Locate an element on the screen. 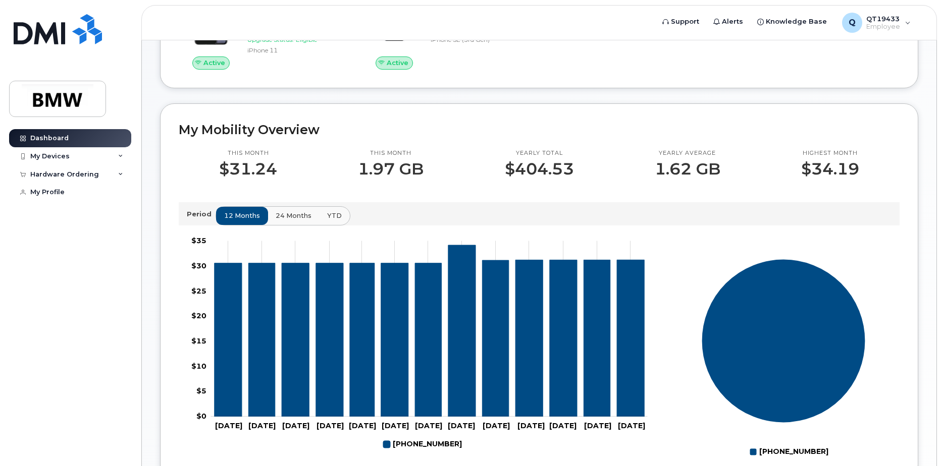 The height and width of the screenshot is (466, 942). h2: My Mobility Overview is located at coordinates (539, 130).